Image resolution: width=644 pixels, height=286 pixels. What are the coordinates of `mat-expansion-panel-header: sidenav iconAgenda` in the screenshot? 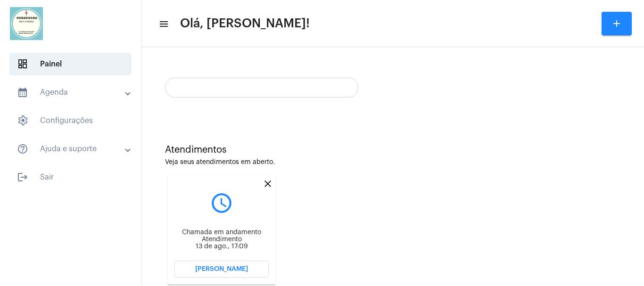 It's located at (73, 92).